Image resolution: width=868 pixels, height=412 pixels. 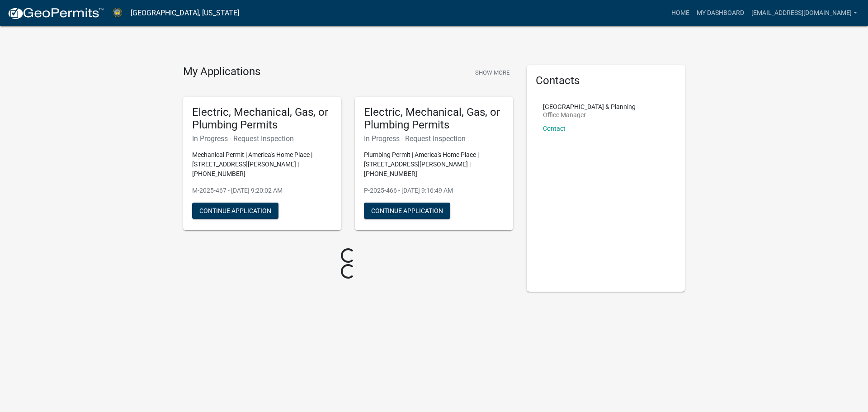 What do you see at coordinates (720, 13) in the screenshot?
I see `a: My Dashboard` at bounding box center [720, 13].